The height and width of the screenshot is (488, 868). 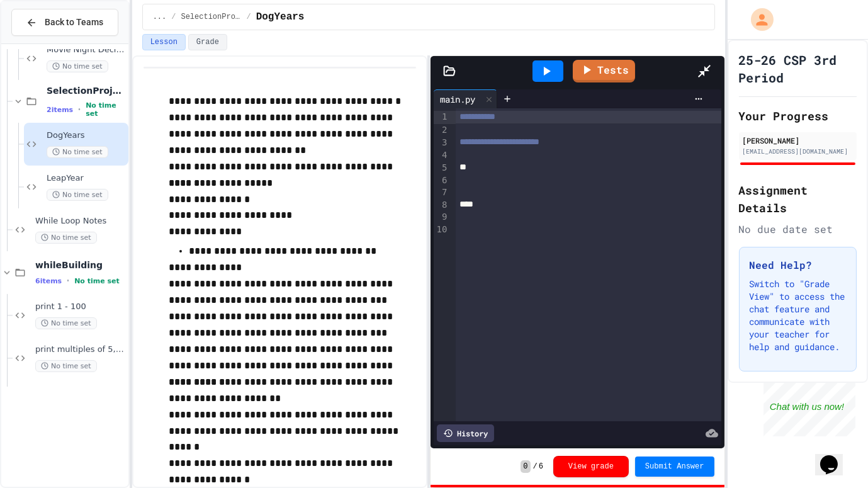 I want to click on button: Lesson, so click(x=164, y=42).